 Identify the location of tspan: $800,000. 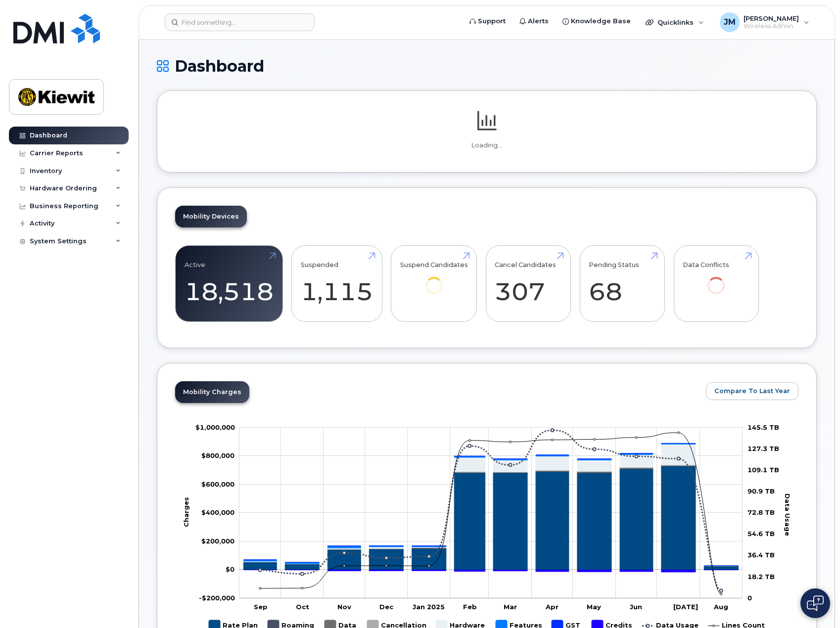
(217, 456).